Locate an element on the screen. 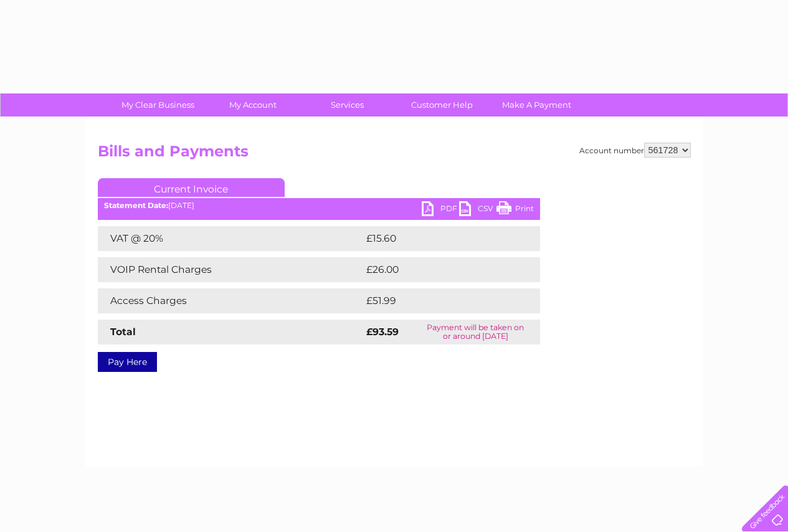  td: £26.00 is located at coordinates (439, 270).